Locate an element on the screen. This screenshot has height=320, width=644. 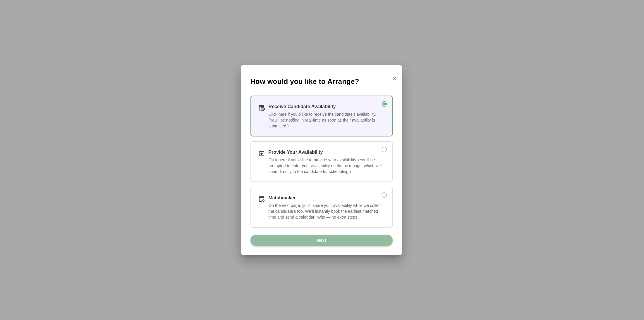
span: How would you like to Arrange? is located at coordinates (305, 81).